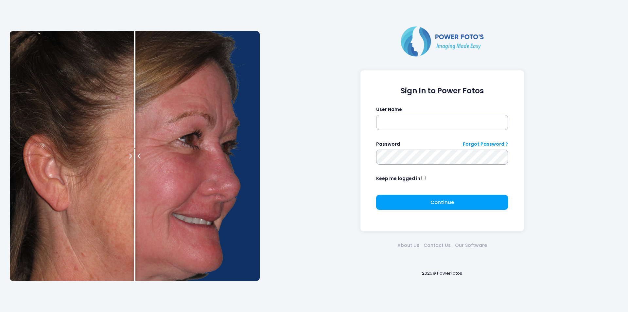  I want to click on a: Forgot Password ?, so click(486, 144).